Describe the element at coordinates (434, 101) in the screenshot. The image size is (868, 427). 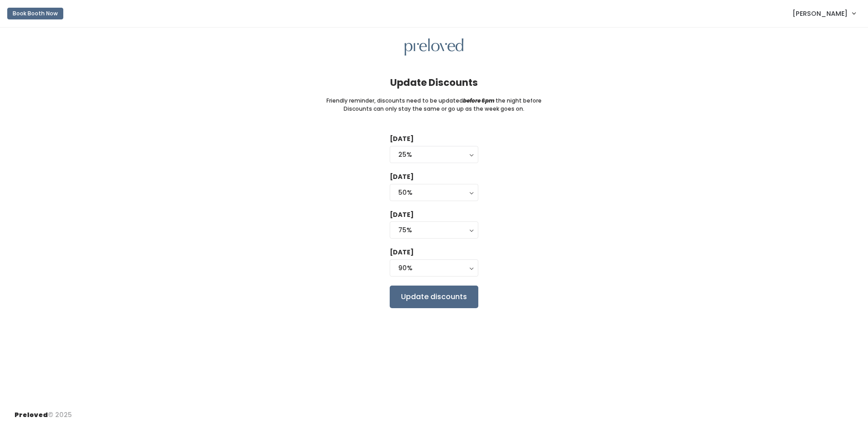
I see `small: Friendly reminder, discounts need to be updated the night before` at that location.